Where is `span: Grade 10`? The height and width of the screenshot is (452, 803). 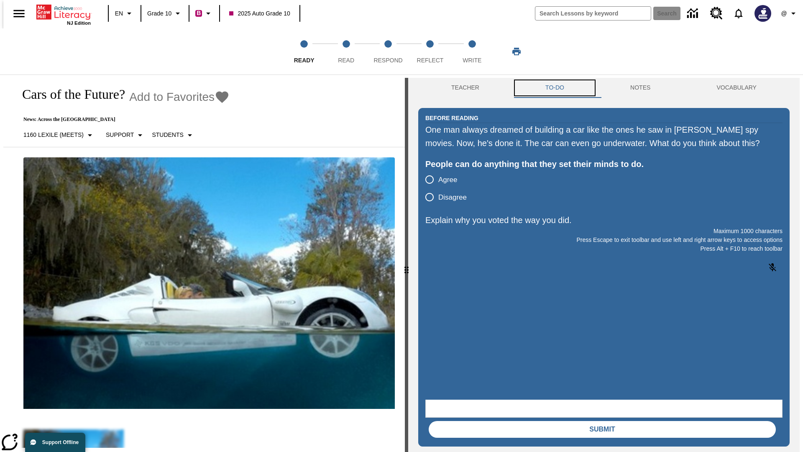
span: Grade 10 is located at coordinates (159, 13).